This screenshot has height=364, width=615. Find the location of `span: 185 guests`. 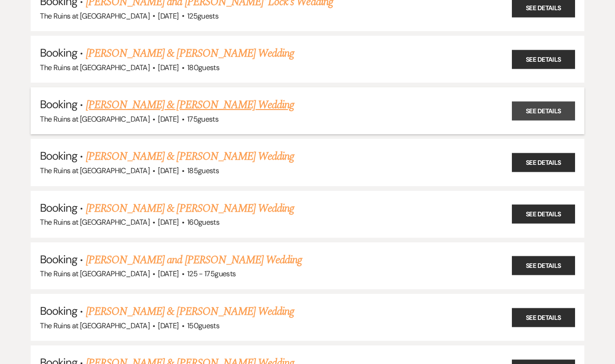

span: 185 guests is located at coordinates (203, 171).